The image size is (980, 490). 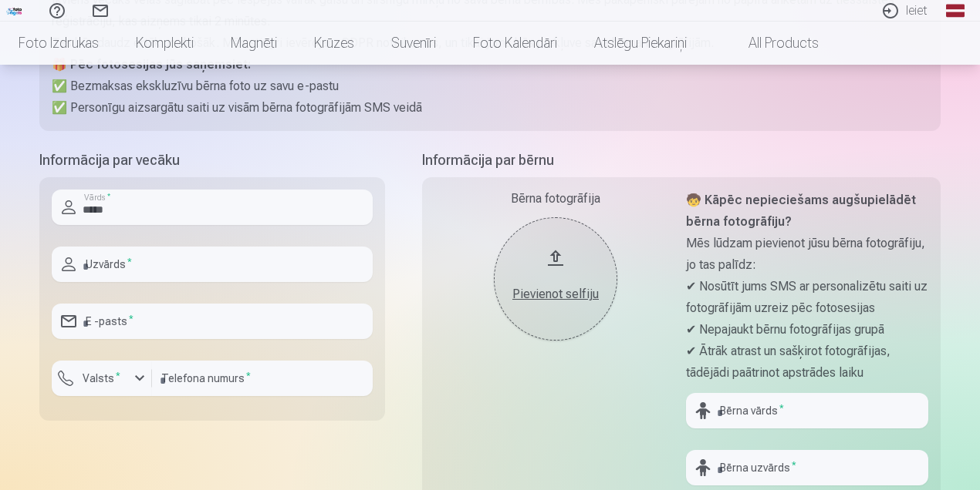 I want to click on p: ✔ Nosūtīt jums SMS ar personalizētu saiti uz fotogrāfijām uzreiz pēc fotosesijas, so click(x=807, y=297).